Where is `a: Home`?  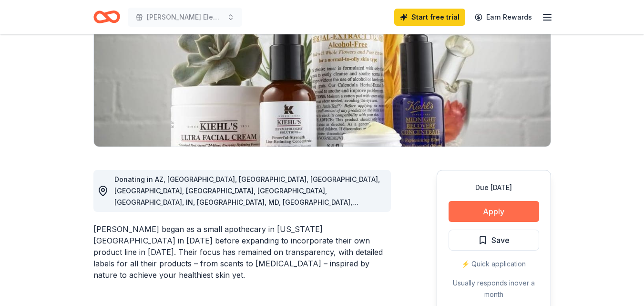
a: Home is located at coordinates (107, 17).